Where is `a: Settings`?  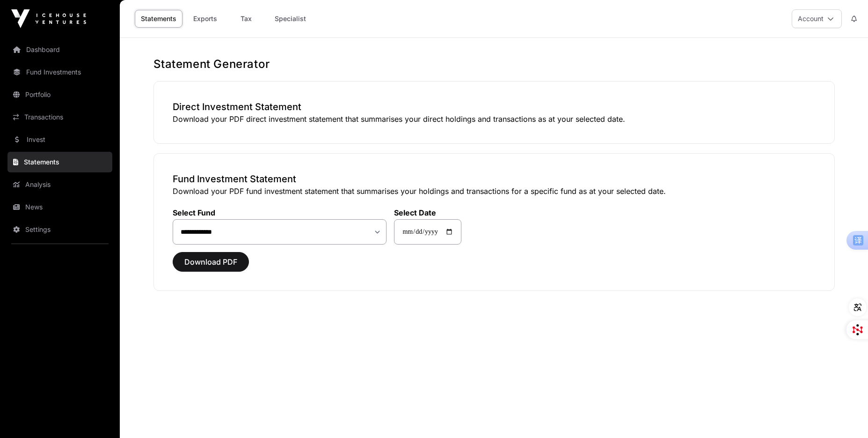 a: Settings is located at coordinates (60, 230).